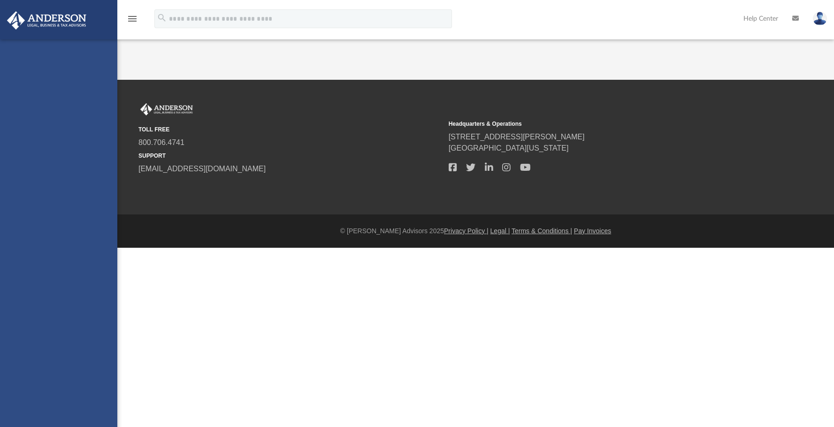 This screenshot has width=834, height=427. I want to click on a: Privacy Policy |, so click(466, 231).